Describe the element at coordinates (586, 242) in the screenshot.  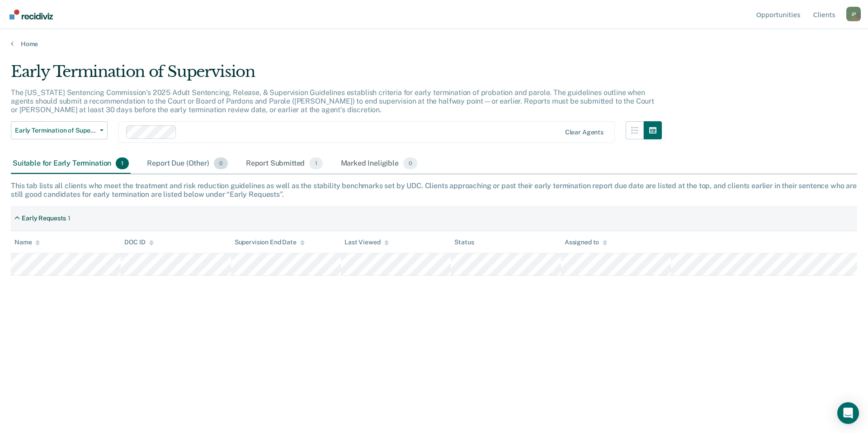
I see `div: Assigned to` at that location.